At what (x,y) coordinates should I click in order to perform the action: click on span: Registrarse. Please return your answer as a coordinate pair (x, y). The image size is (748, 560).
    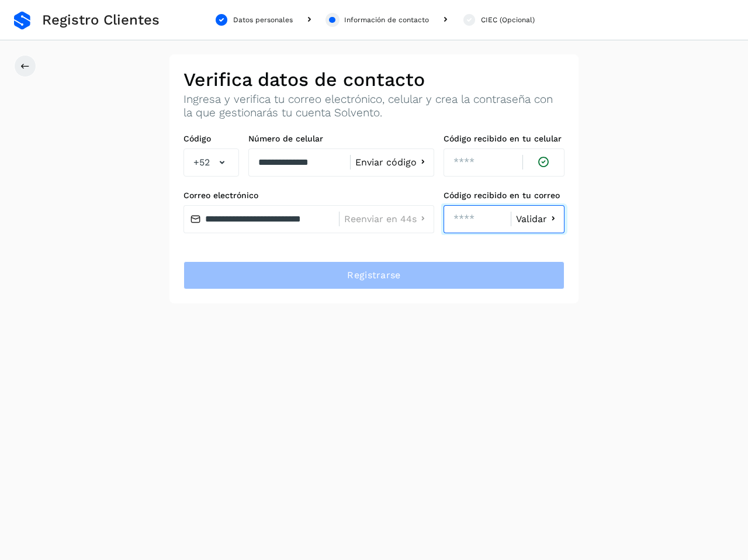
    Looking at the image, I should click on (373, 275).